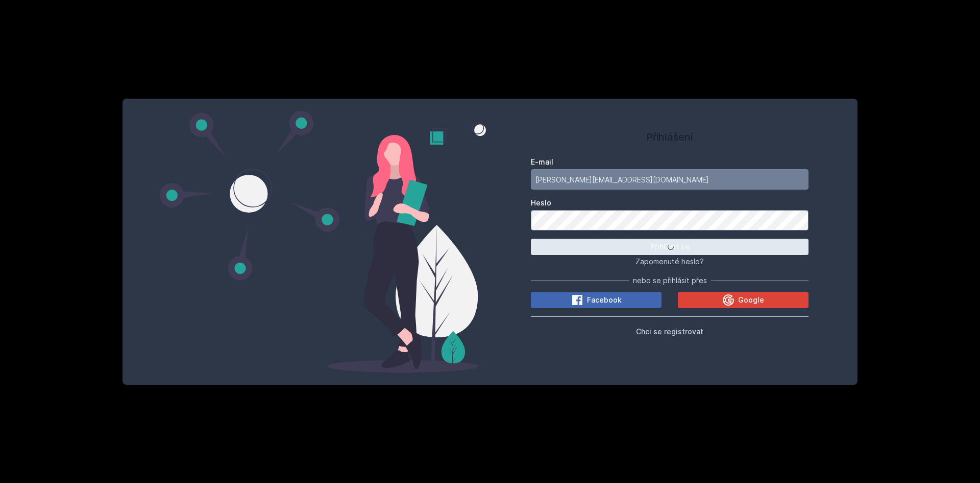 The width and height of the screenshot is (980, 483). I want to click on label: Heslo, so click(670, 203).